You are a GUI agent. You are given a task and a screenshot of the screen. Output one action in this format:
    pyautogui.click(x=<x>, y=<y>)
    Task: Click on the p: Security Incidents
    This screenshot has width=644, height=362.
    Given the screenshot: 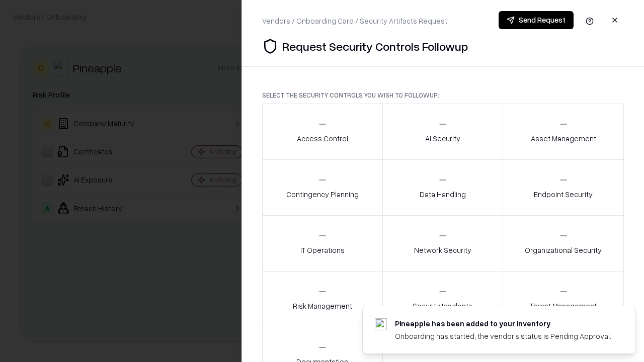 What is the action you would take?
    pyautogui.click(x=442, y=306)
    